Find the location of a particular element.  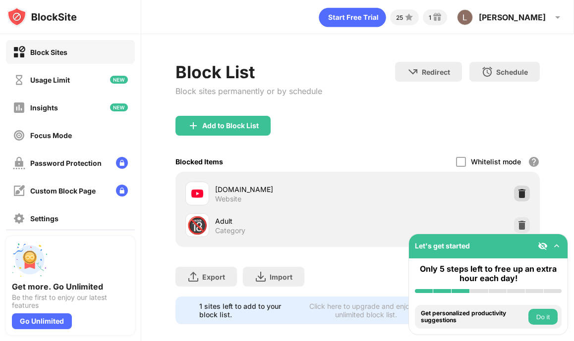

img: omni-setup-toggle.svg is located at coordinates (557, 246).